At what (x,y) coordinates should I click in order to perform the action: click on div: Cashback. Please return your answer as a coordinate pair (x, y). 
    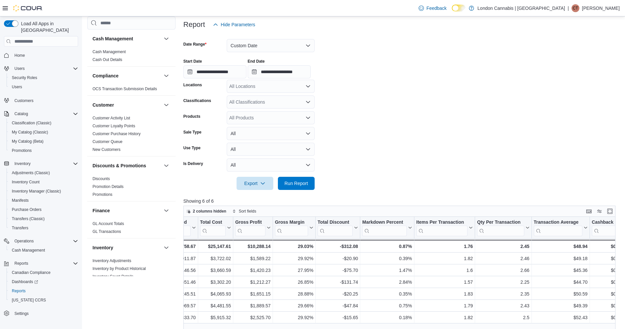
    Looking at the image, I should click on (604, 228).